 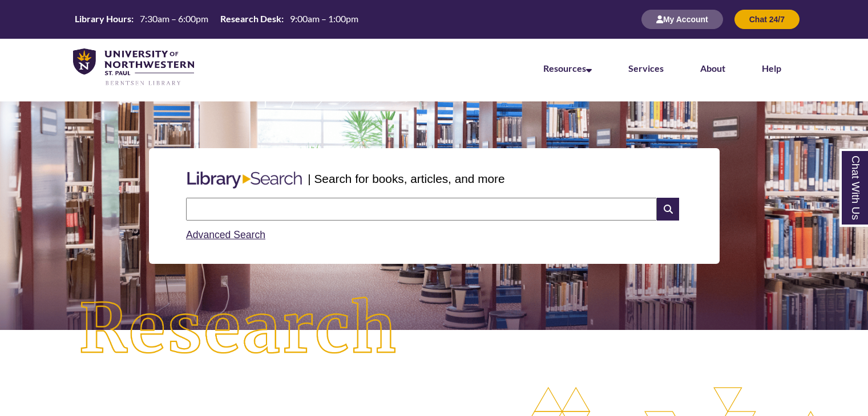 What do you see at coordinates (250, 19) in the screenshot?
I see `th: Research Desk:` at bounding box center [250, 19].